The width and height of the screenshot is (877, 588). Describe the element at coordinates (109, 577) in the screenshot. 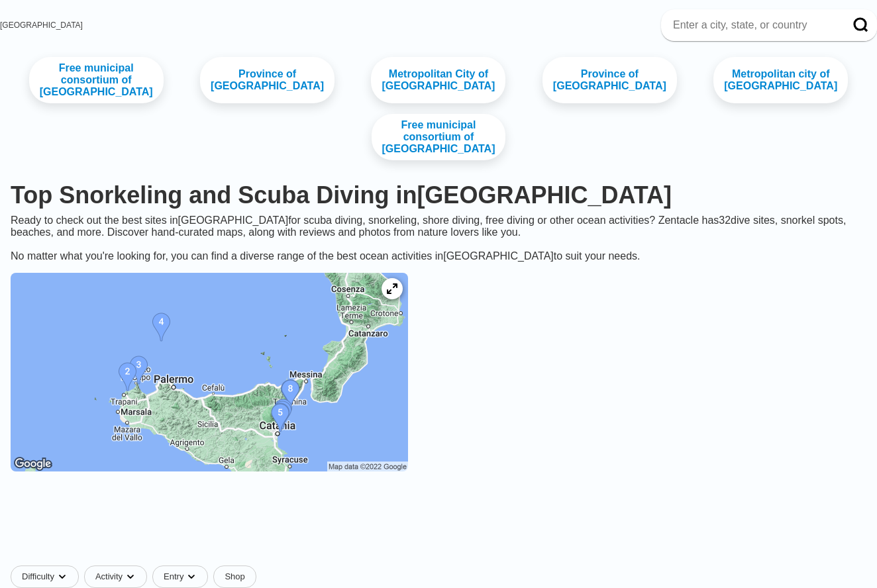

I see `span: Activity` at that location.